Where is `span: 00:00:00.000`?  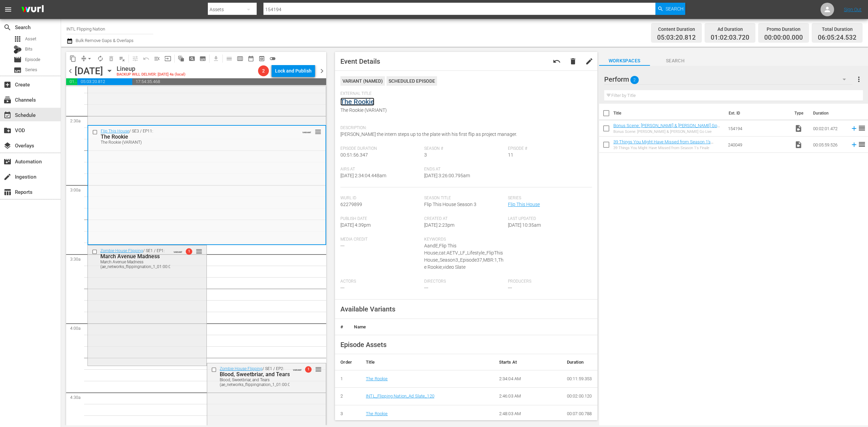
span: 00:00:00.000 is located at coordinates (784, 38).